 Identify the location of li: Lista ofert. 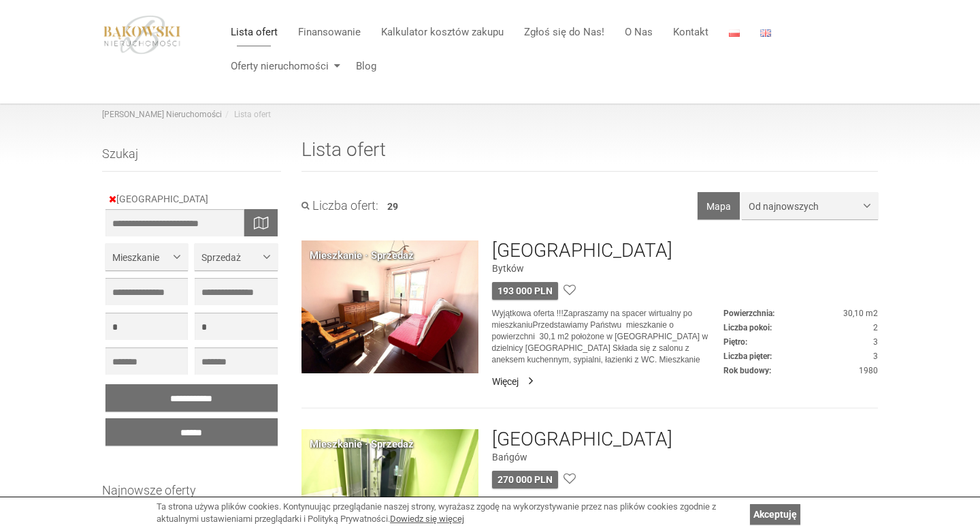
(246, 114).